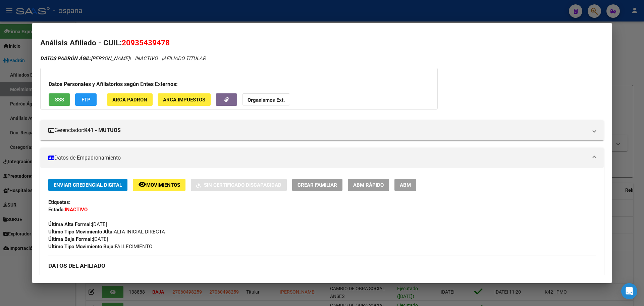 The image size is (644, 306). I want to click on mat-icon: remove_red_eye, so click(143, 185).